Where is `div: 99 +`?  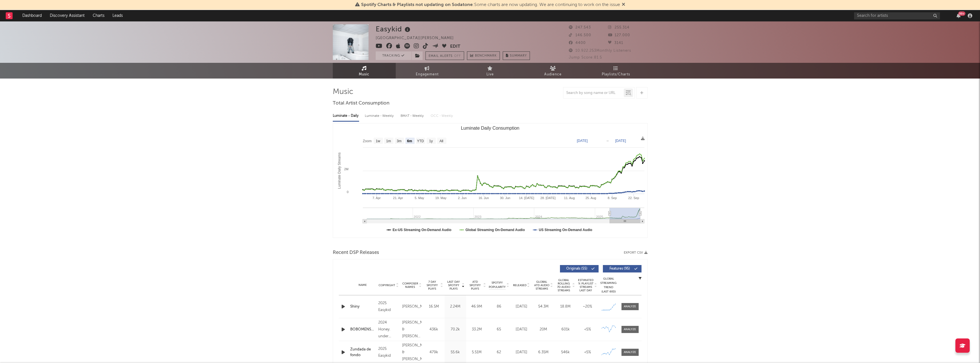 div: 99 + is located at coordinates (962, 14).